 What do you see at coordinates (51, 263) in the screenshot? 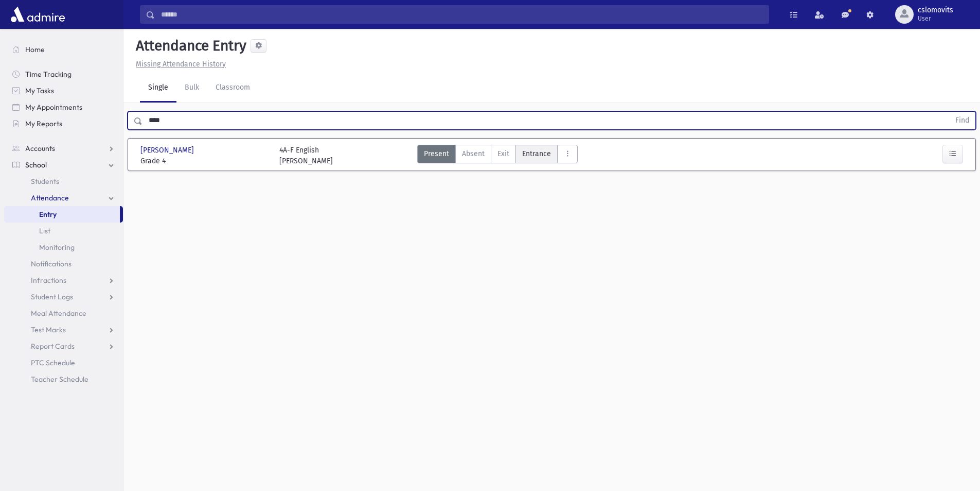
I see `span: Notifications` at bounding box center [51, 263].